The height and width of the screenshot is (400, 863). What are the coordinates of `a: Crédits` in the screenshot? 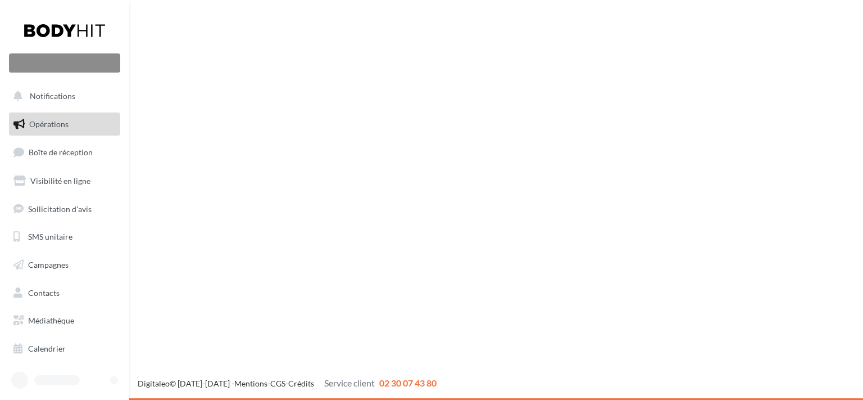 It's located at (301, 383).